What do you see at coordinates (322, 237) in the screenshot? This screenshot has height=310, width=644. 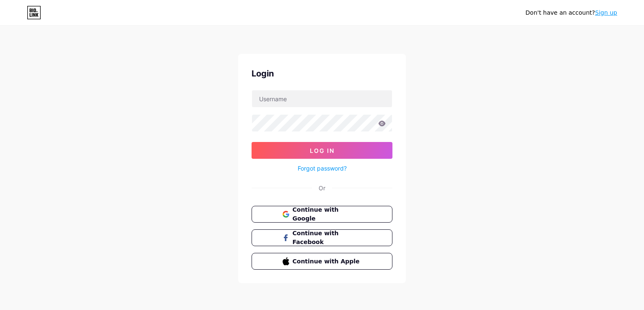 I see `a: Continue with Facebook` at bounding box center [322, 237].